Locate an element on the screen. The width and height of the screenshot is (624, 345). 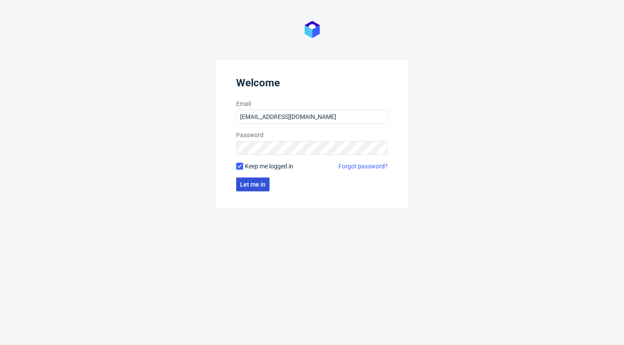
a: Forgot password? is located at coordinates (363, 166).